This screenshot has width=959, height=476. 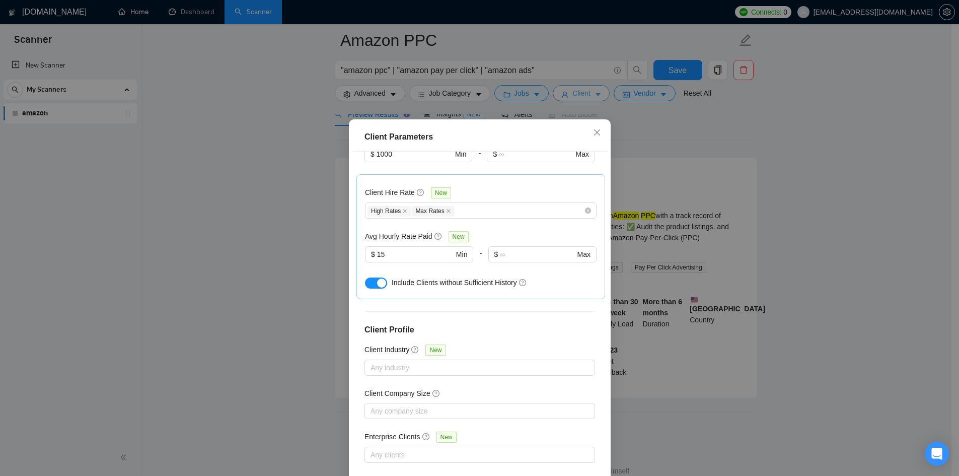 I want to click on h5: Client Company Size, so click(x=397, y=393).